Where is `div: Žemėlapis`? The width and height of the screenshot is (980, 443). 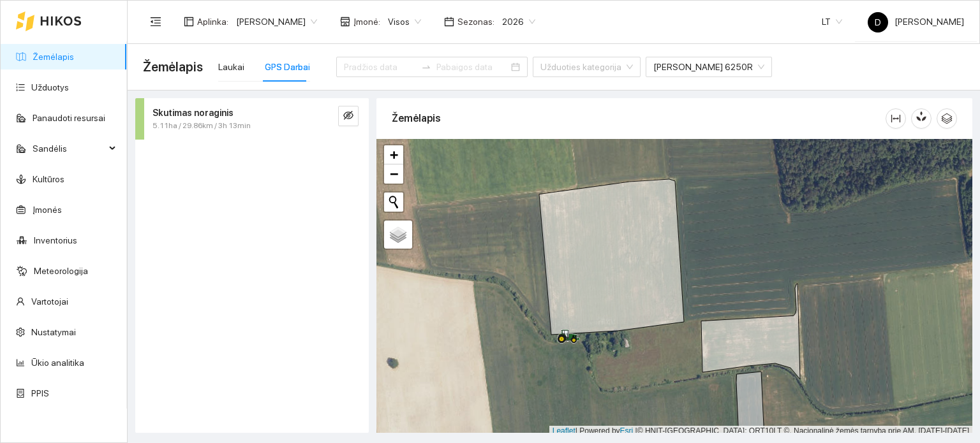
div: Žemėlapis is located at coordinates (639, 118).